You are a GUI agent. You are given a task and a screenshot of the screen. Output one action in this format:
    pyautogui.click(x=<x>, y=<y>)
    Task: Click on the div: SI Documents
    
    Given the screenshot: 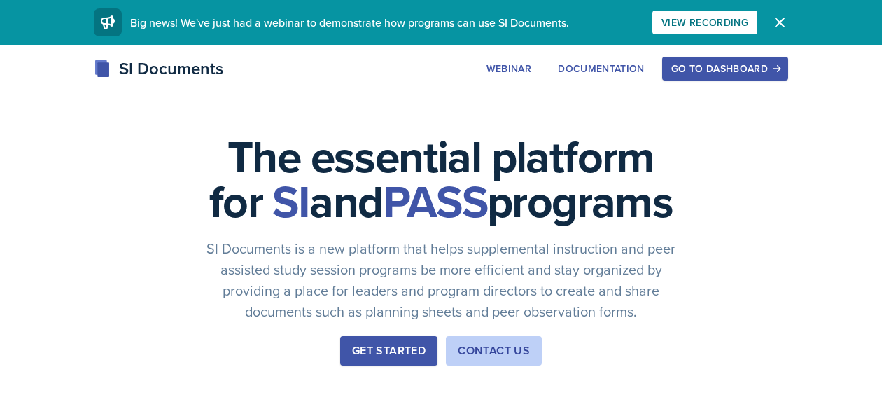 What is the action you would take?
    pyautogui.click(x=158, y=69)
    